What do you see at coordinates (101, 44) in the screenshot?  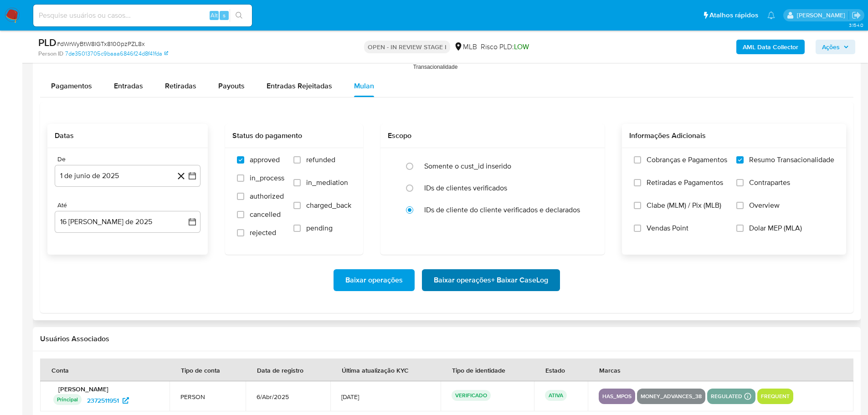 I see `span: # dWrWyBtW8IGTx8100pzPZL8x` at bounding box center [101, 44].